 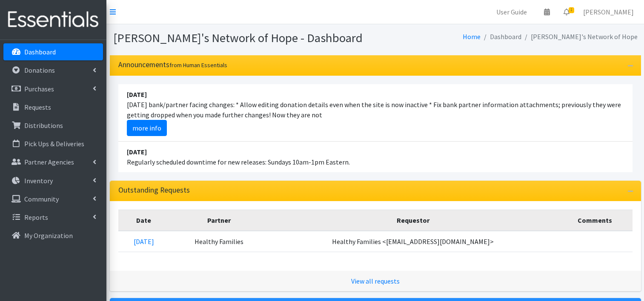 What do you see at coordinates (48, 162) in the screenshot?
I see `p: Partner Agencies` at bounding box center [48, 162].